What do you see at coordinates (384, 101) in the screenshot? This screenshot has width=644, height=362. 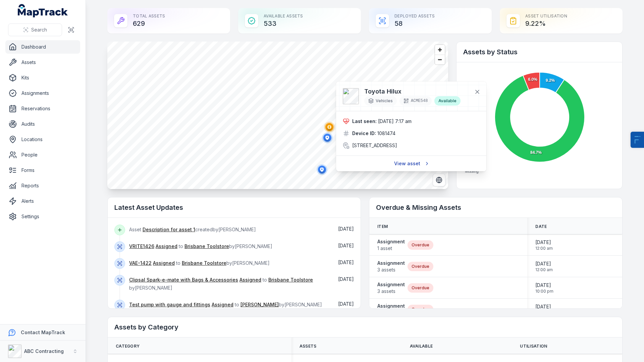 I see `span: Vehicles` at bounding box center [384, 101].